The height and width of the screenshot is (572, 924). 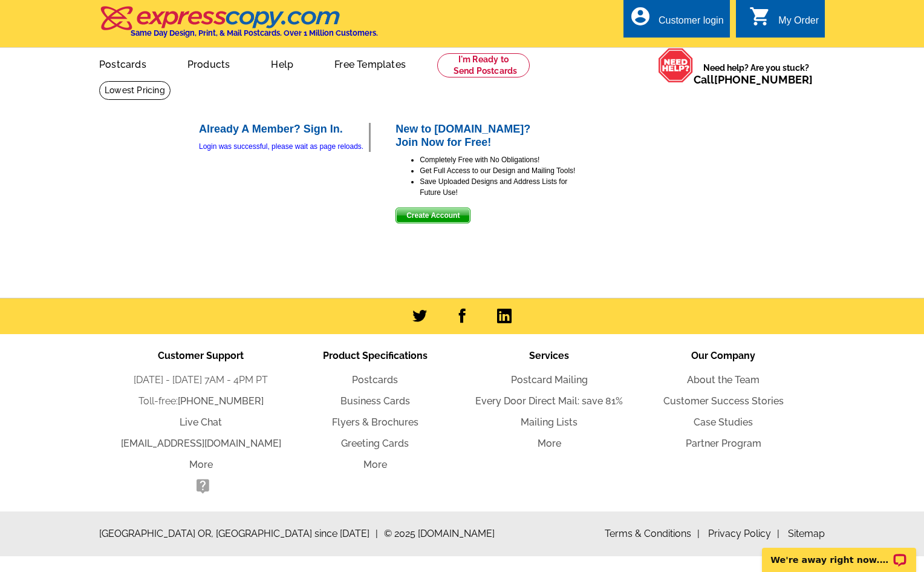 I want to click on span: Call, so click(x=752, y=79).